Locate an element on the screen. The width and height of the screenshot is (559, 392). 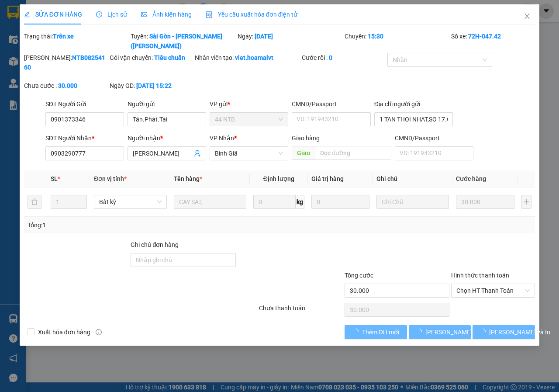
span: Tổng cước is located at coordinates (359, 275).